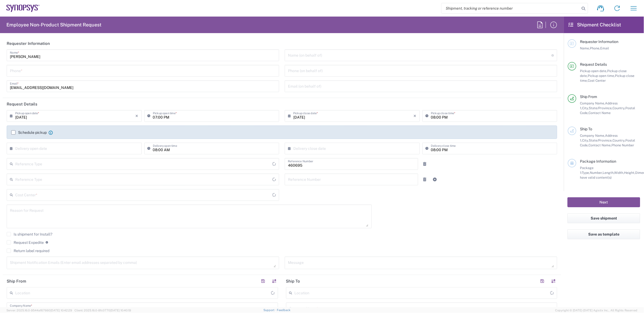 The width and height of the screenshot is (644, 313). Describe the element at coordinates (600, 145) in the screenshot. I see `span: Contact Name,` at that location.